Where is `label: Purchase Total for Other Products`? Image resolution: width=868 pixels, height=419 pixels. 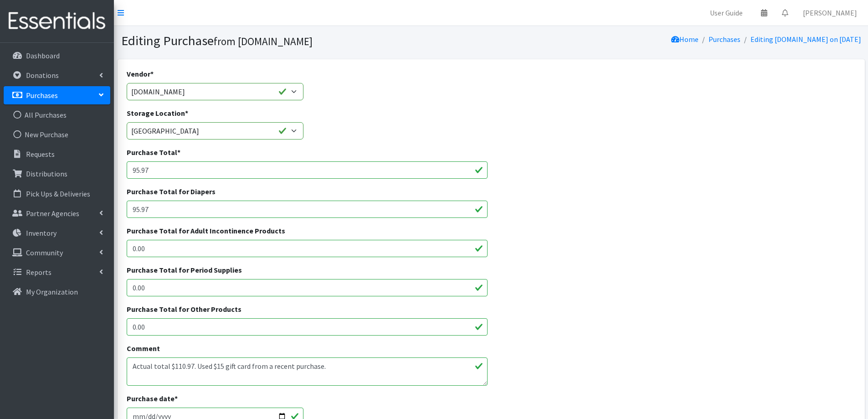
label: Purchase Total for Other Products is located at coordinates (184, 309).